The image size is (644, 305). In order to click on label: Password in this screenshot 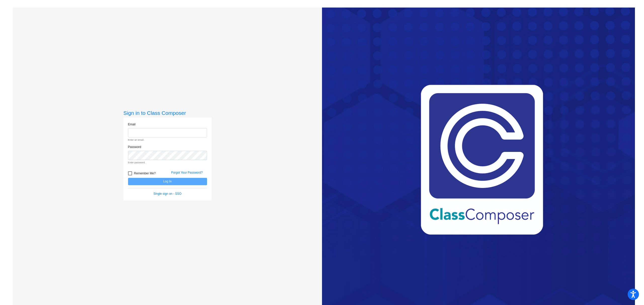, I will do `click(135, 147)`.